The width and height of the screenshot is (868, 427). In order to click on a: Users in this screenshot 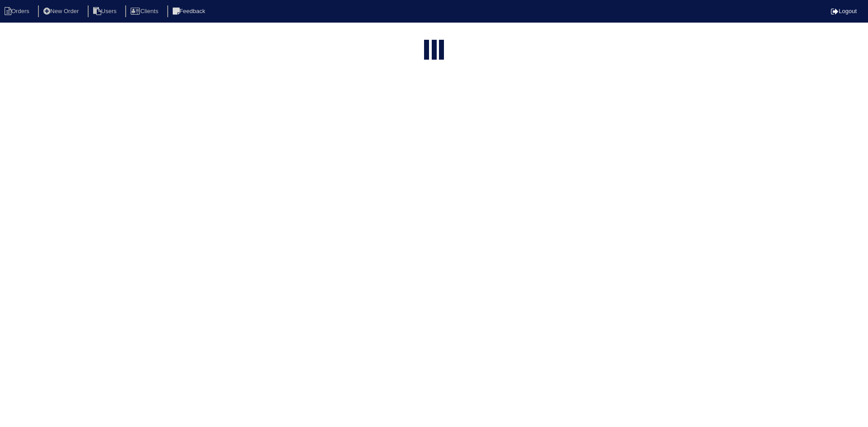, I will do `click(106, 11)`.